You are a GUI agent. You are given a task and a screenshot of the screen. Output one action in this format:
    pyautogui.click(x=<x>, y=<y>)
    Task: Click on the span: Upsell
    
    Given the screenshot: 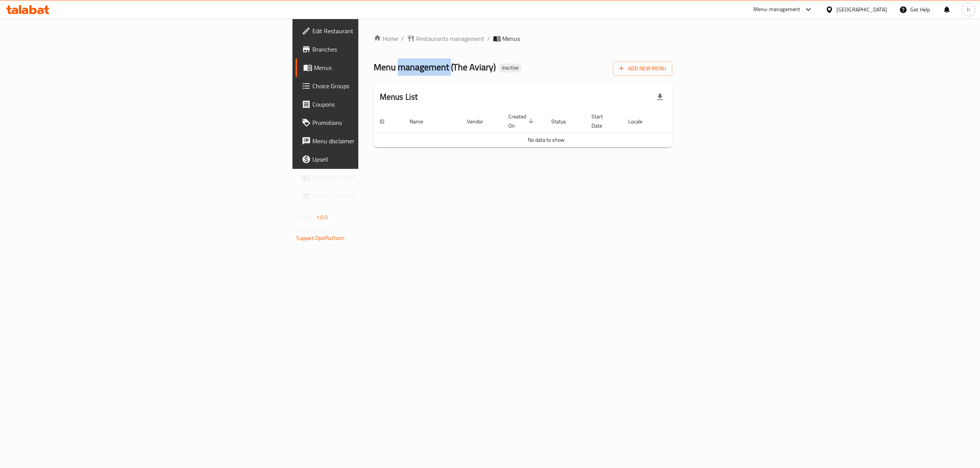 What is the action you would take?
    pyautogui.click(x=381, y=159)
    